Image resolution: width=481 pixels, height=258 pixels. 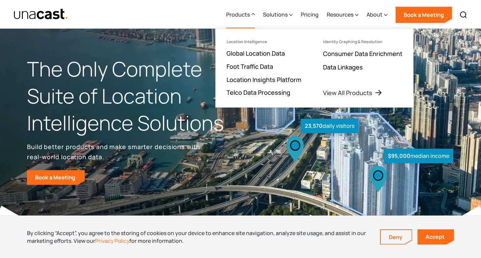 I want to click on nav: Products, so click(x=314, y=68).